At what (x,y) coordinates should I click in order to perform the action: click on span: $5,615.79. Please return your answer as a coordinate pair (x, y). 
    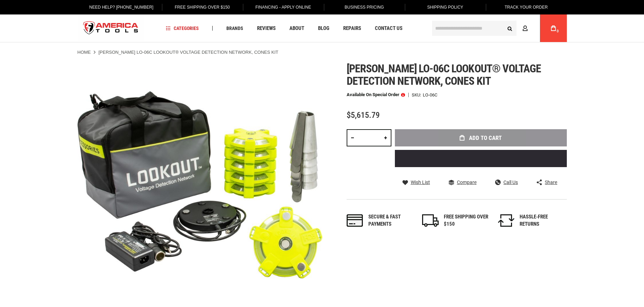
    Looking at the image, I should click on (363, 115).